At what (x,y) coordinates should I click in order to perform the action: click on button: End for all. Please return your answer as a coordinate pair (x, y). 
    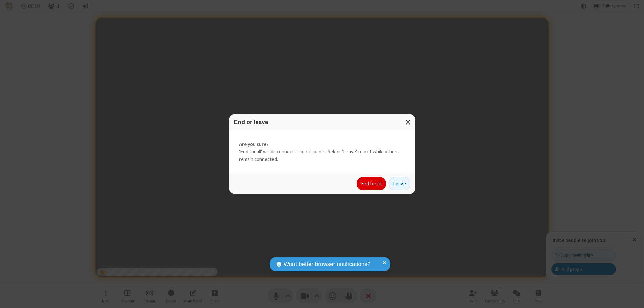
    Looking at the image, I should click on (371, 183).